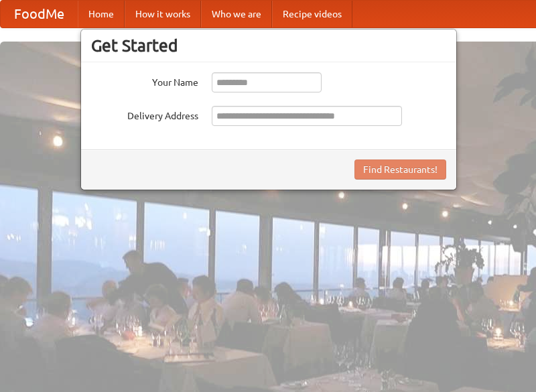  Describe the element at coordinates (312, 14) in the screenshot. I see `a: Recipe videos` at that location.